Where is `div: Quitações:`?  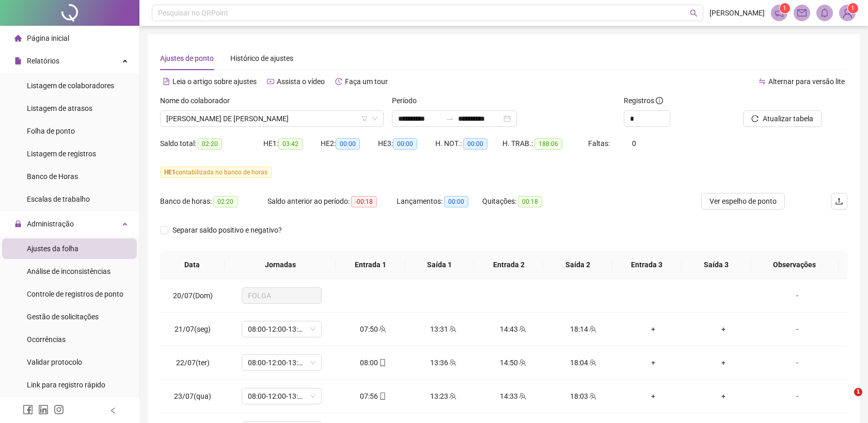 div: Quitações: is located at coordinates (525, 201).